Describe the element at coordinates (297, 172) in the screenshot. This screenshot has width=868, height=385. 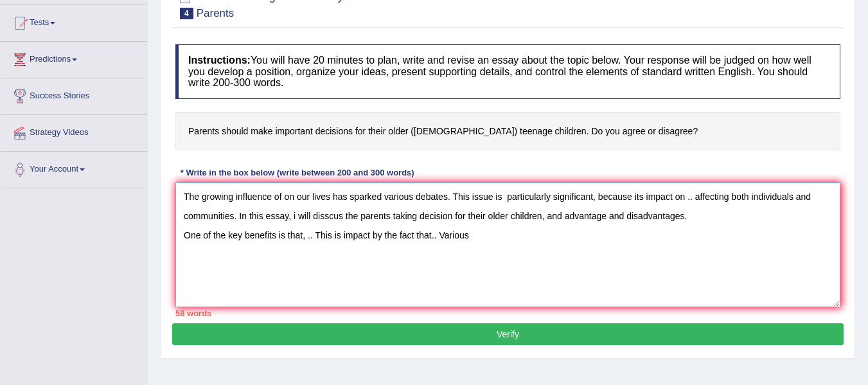
I see `div: * Write in the box below (write between 200 and 300 words)` at that location.